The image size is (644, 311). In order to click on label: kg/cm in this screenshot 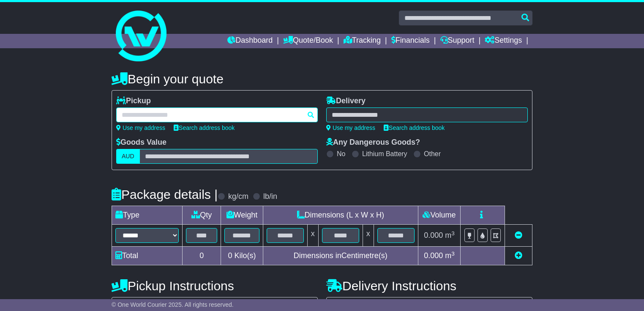, I will do `click(238, 197)`.